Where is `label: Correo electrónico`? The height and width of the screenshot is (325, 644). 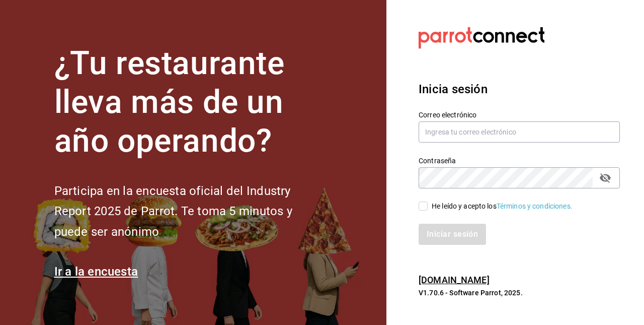
label: Correo electrónico is located at coordinates (519, 115).